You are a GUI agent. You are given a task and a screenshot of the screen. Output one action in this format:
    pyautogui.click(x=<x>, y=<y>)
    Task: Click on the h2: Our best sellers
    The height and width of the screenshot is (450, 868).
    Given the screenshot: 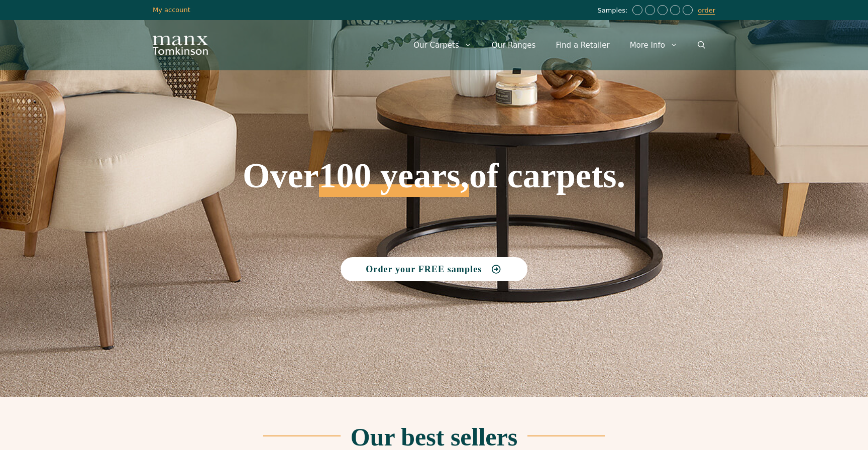 What is the action you would take?
    pyautogui.click(x=434, y=437)
    